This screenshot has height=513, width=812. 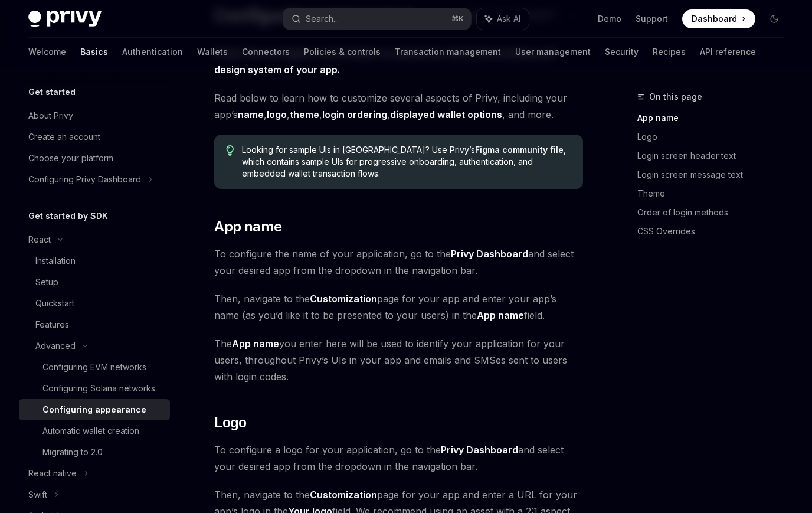 I want to click on a: Wallets, so click(x=212, y=52).